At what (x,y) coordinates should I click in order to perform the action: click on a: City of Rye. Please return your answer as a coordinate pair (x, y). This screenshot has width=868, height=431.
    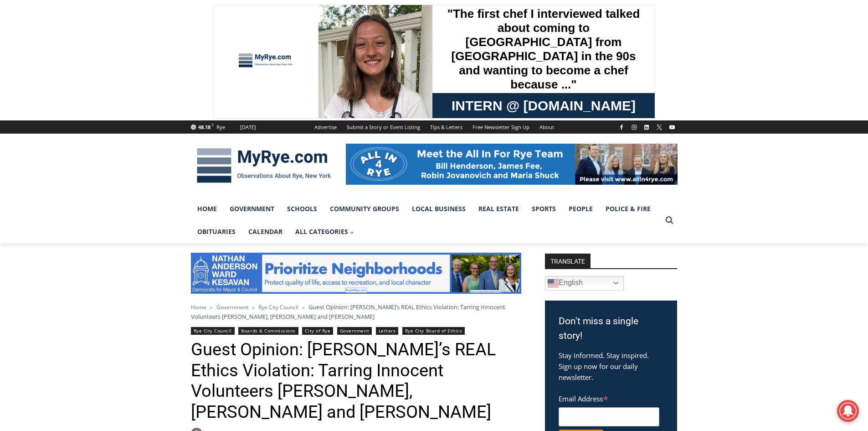
    Looking at the image, I should click on (318, 330).